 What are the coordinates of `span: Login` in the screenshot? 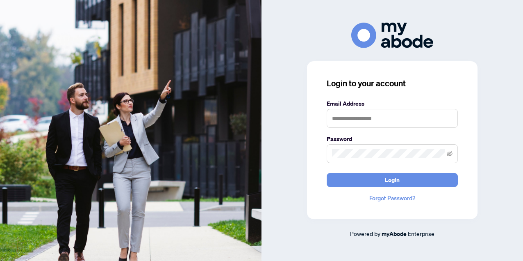 It's located at (393, 180).